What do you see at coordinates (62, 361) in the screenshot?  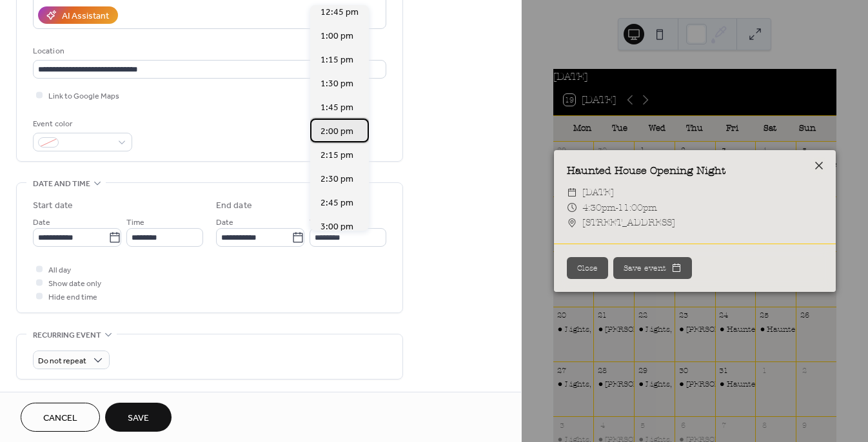 I see `span: Do not repeat` at bounding box center [62, 361].